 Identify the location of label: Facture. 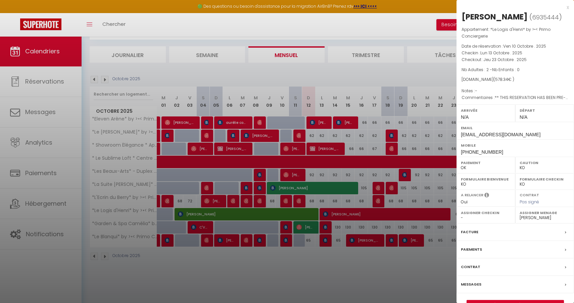
(469, 232).